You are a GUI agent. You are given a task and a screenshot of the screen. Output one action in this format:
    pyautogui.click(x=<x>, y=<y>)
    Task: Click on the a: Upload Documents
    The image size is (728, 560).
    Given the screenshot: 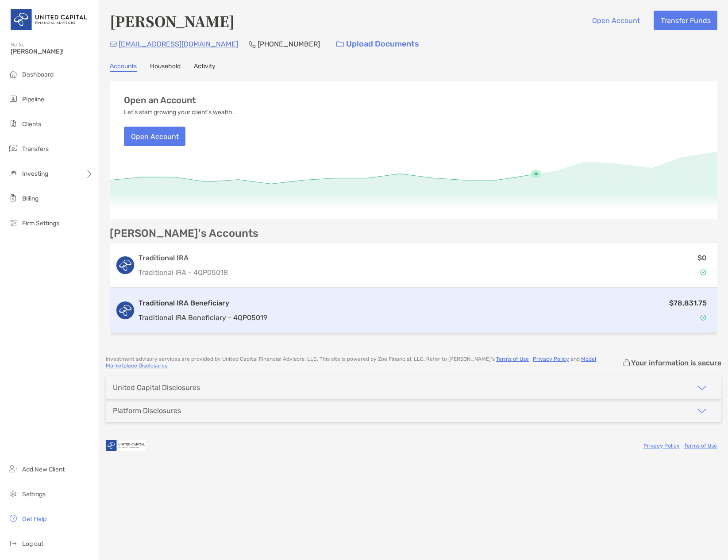 What is the action you would take?
    pyautogui.click(x=377, y=44)
    